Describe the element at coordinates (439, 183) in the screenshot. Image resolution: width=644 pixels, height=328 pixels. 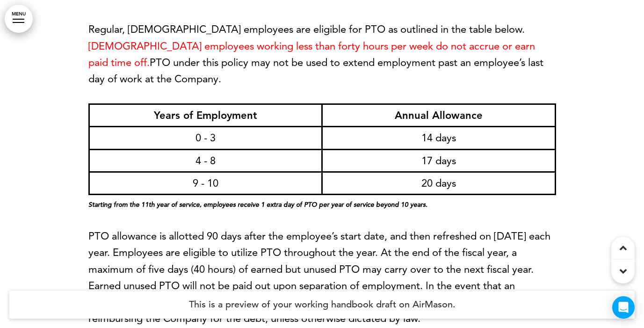
I see `td: 20 days` at that location.